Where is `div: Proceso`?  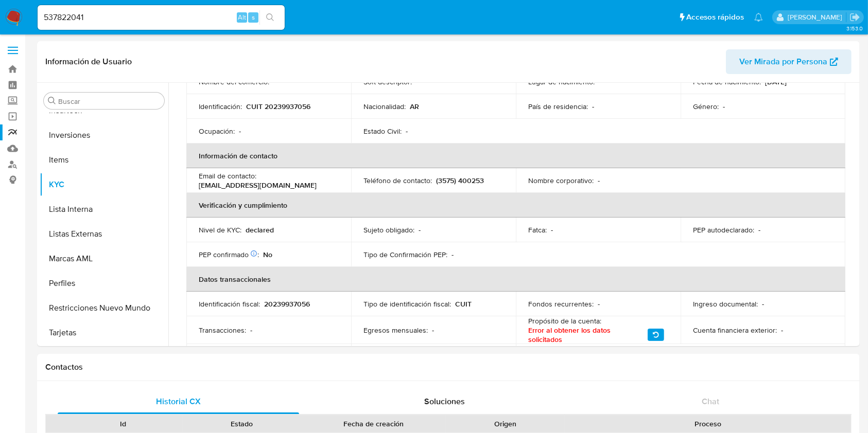 div: Proceso is located at coordinates (707, 424).